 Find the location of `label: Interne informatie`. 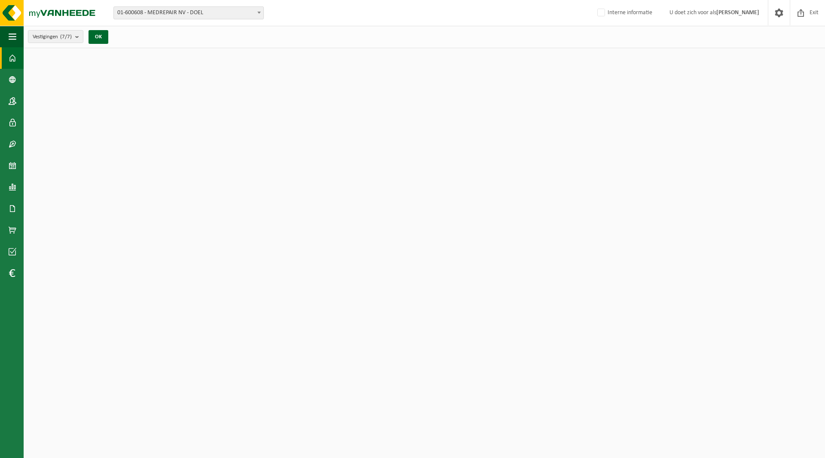

label: Interne informatie is located at coordinates (624, 13).